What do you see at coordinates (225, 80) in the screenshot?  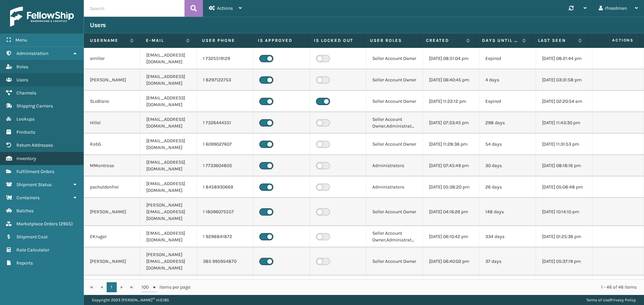 I see `td: 1 8297122753` at bounding box center [225, 80].